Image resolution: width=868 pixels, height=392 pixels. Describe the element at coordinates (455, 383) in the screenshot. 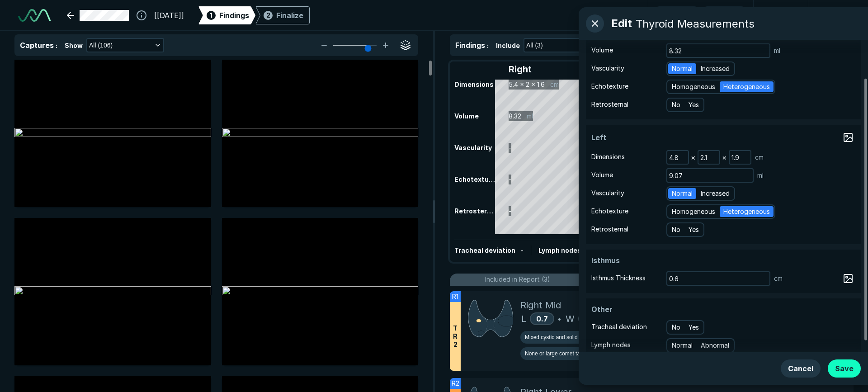

I see `span: R2` at that location.